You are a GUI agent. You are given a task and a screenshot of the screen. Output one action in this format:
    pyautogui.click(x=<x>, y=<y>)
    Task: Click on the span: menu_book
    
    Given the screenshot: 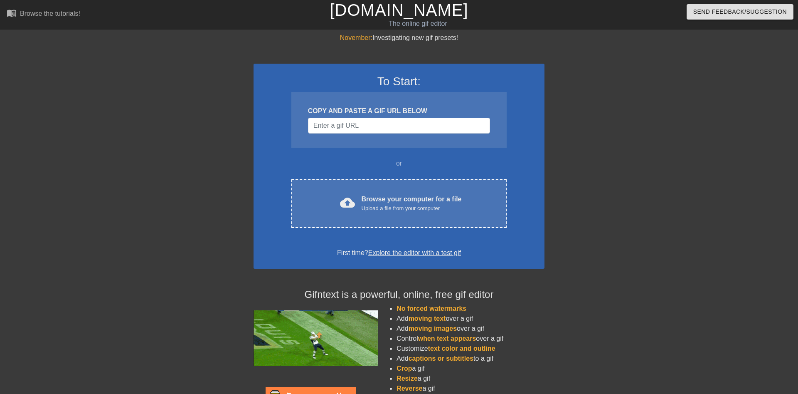 What is the action you would take?
    pyautogui.click(x=12, y=13)
    